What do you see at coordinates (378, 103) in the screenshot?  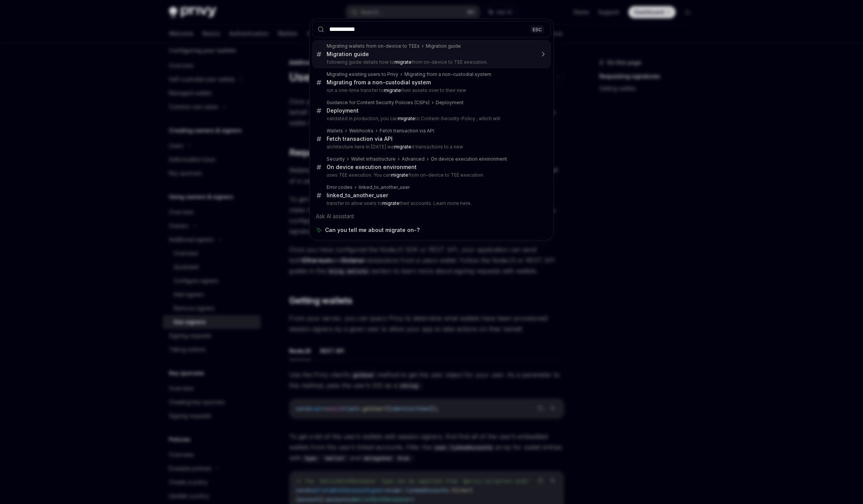 I see `div: Guidance for Content Security Policies (CSPs)` at bounding box center [378, 103].